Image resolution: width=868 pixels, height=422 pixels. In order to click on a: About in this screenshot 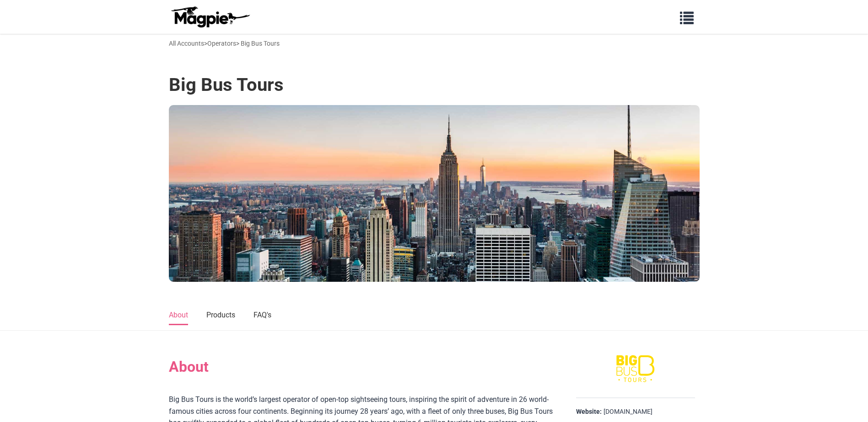, I will do `click(178, 316)`.